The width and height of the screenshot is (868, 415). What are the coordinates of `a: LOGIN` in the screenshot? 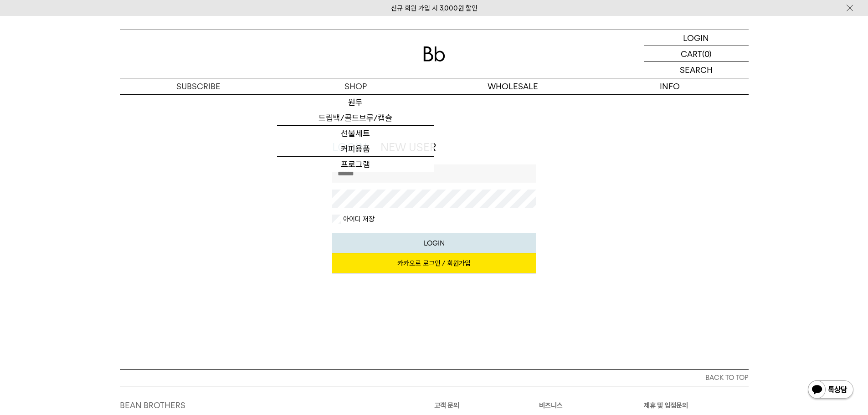 It's located at (696, 38).